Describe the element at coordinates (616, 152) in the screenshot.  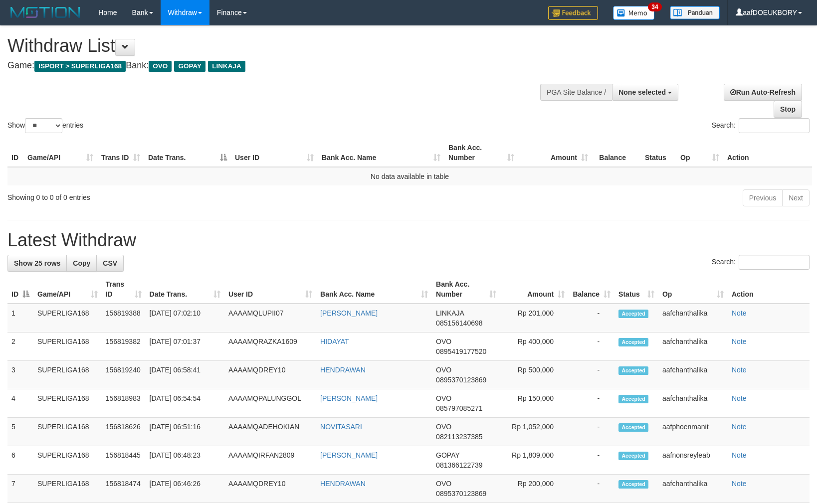
I see `th: Balance` at that location.